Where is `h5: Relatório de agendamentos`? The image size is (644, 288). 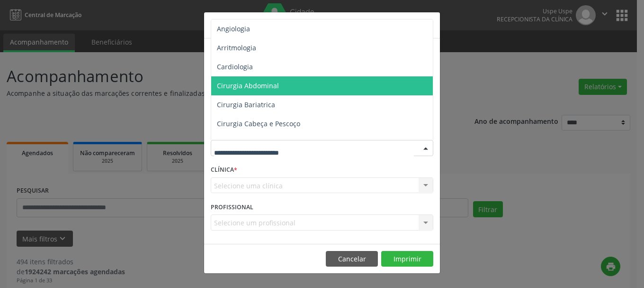
h5: Relatório de agendamentos is located at coordinates (265, 25).